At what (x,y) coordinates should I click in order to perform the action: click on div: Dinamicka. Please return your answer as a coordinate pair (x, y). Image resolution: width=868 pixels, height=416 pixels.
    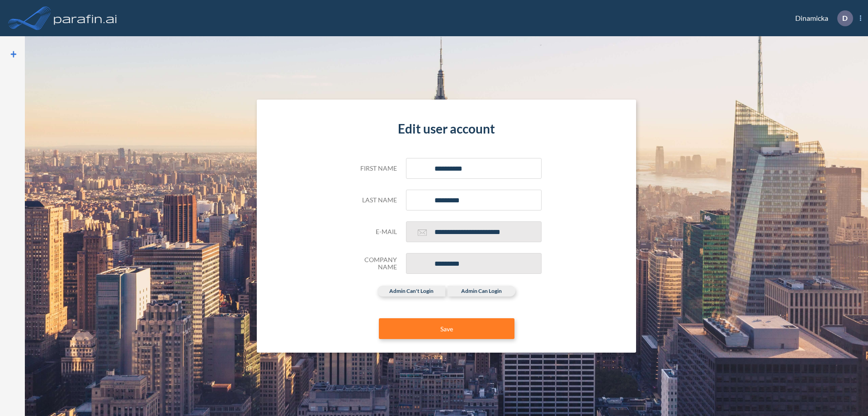
    Looking at the image, I should click on (822, 18).